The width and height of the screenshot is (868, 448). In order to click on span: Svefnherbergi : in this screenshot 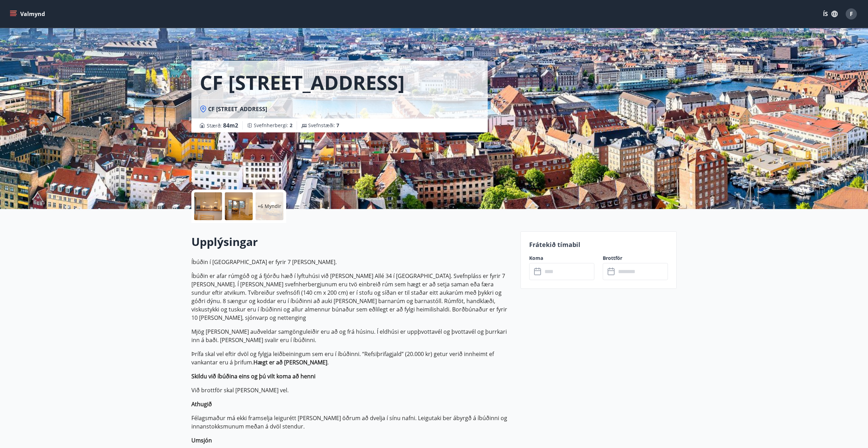, I will do `click(272, 126)`.